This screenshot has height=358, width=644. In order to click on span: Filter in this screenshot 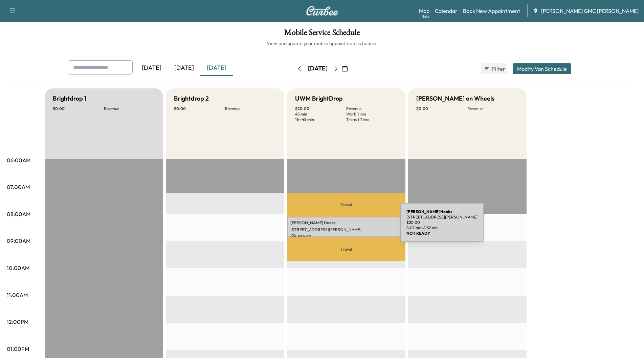, I will do `click(498, 69)`.